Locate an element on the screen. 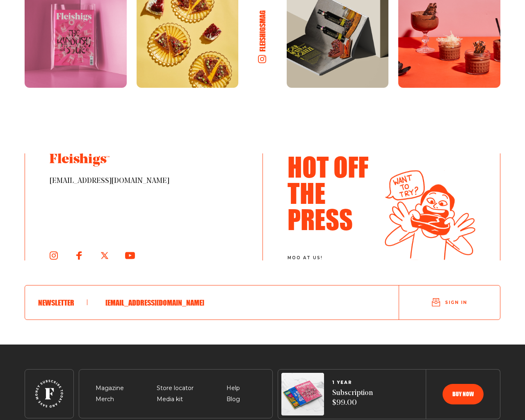 The width and height of the screenshot is (525, 420). span: Sign in is located at coordinates (456, 302).